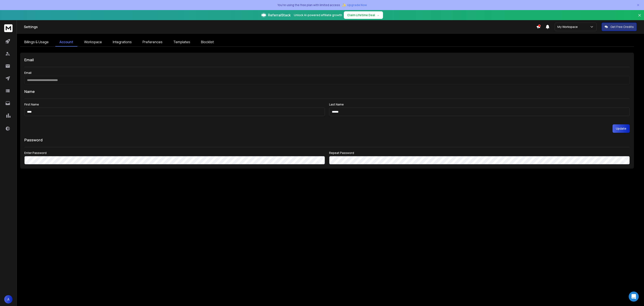 Image resolution: width=644 pixels, height=306 pixels. Describe the element at coordinates (174, 104) in the screenshot. I see `label: First Name` at that location.